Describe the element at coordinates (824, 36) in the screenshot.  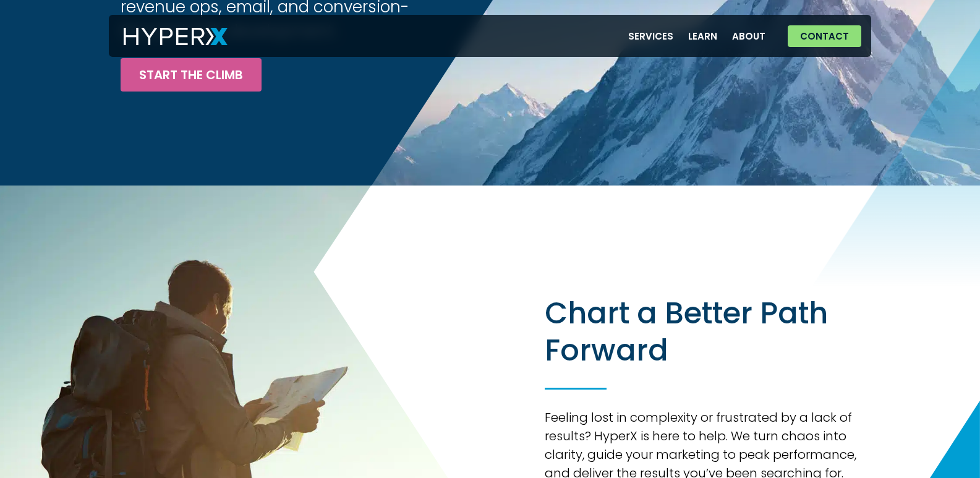
I see `a: Contact` at that location.